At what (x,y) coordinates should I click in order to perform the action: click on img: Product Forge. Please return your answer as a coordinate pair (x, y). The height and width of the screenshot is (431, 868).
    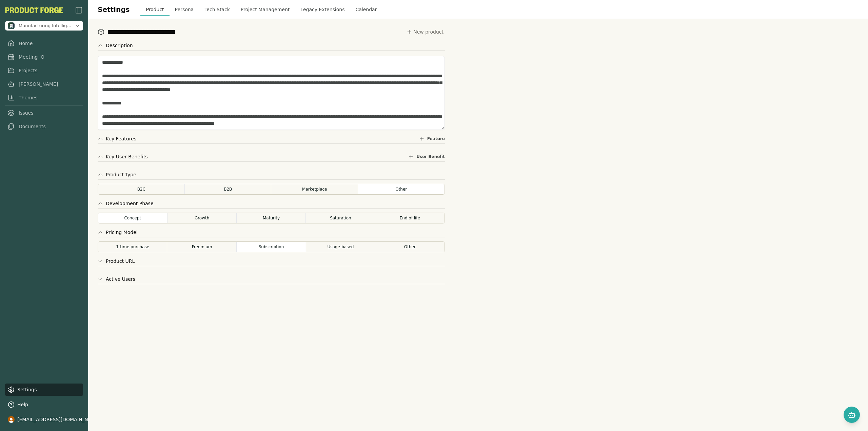
    Looking at the image, I should click on (34, 10).